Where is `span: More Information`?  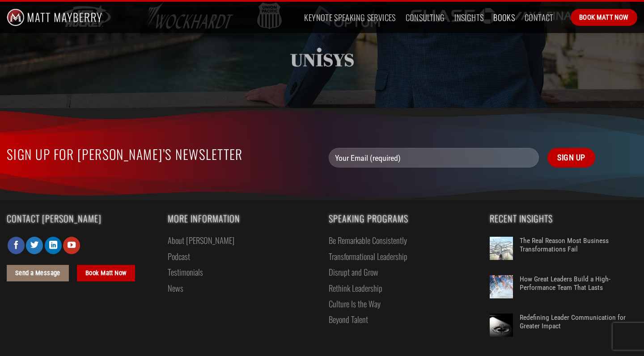 span: More Information is located at coordinates (242, 218).